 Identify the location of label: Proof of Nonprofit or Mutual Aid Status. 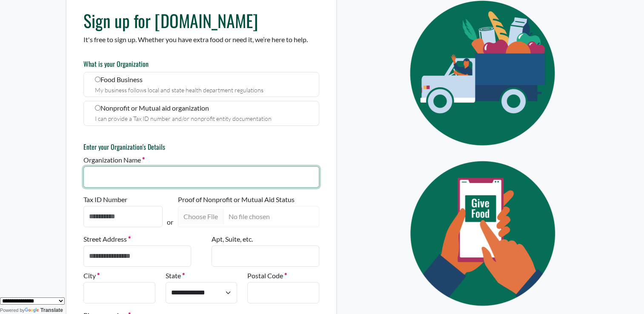
(236, 200).